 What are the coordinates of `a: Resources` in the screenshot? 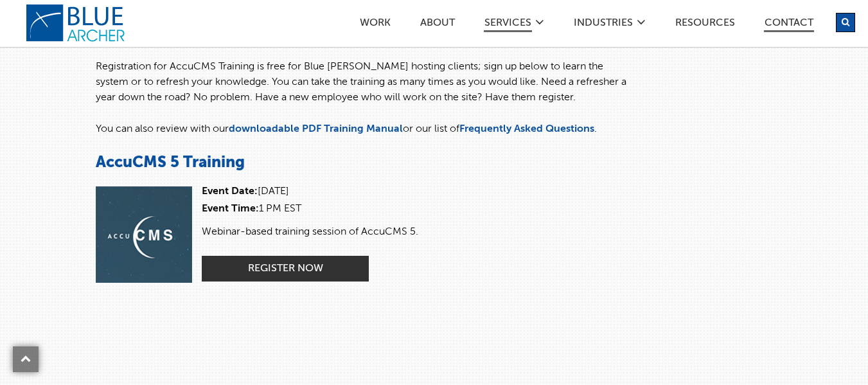 It's located at (705, 24).